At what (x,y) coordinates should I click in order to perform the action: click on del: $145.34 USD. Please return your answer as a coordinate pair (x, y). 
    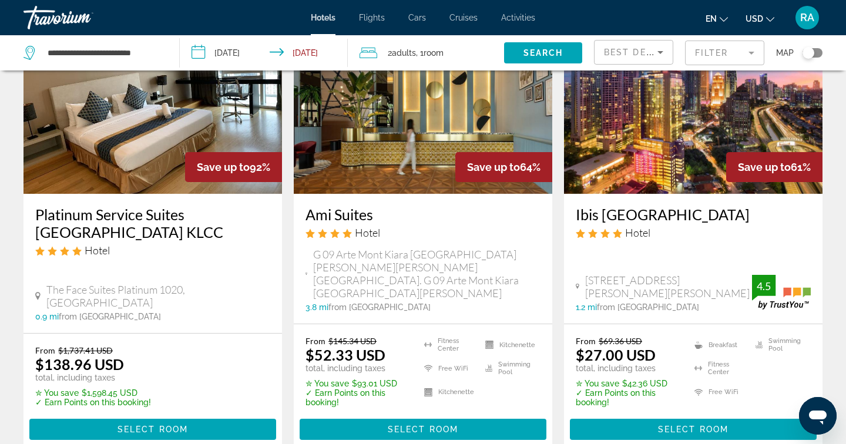
    Looking at the image, I should click on (352, 341).